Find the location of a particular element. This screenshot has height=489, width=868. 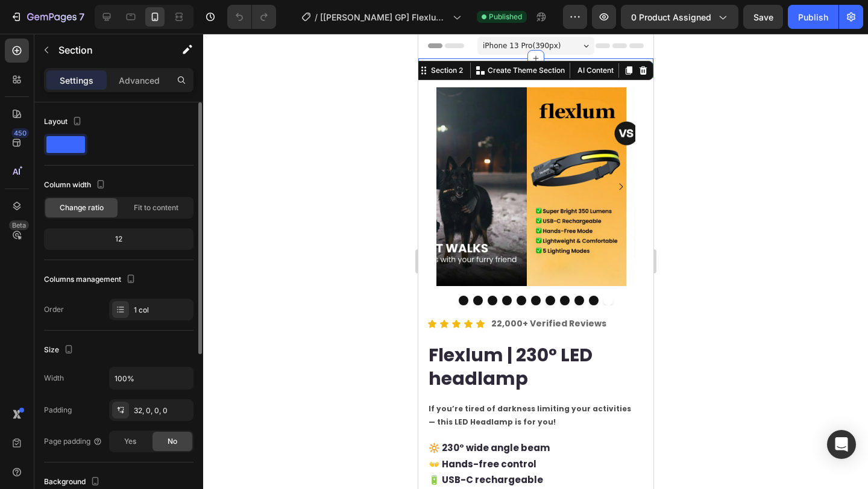

div: 12 is located at coordinates (119, 239).